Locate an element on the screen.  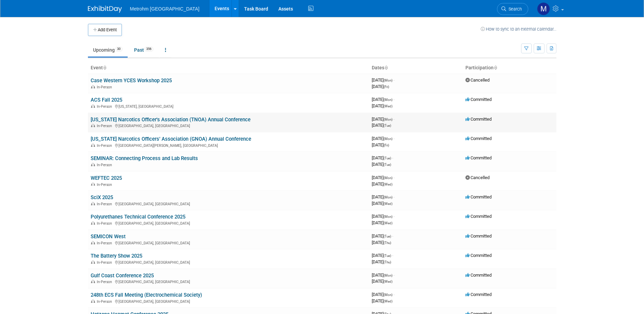
th: Participation is located at coordinates (509, 68).